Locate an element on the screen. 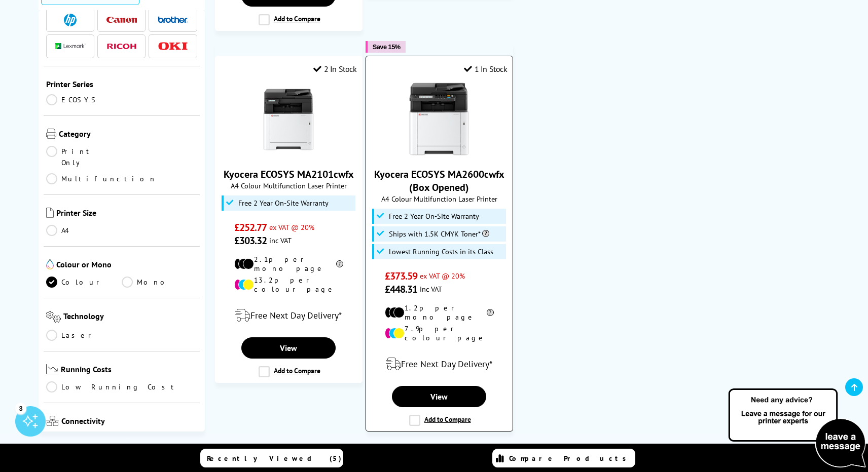 This screenshot has width=868, height=472. span: Technology is located at coordinates (130, 317).